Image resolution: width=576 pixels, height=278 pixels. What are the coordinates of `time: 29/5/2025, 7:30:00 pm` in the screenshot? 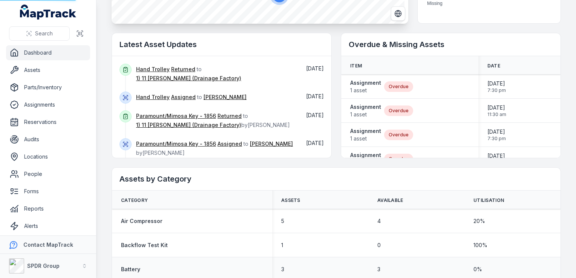 It's located at (496, 87).